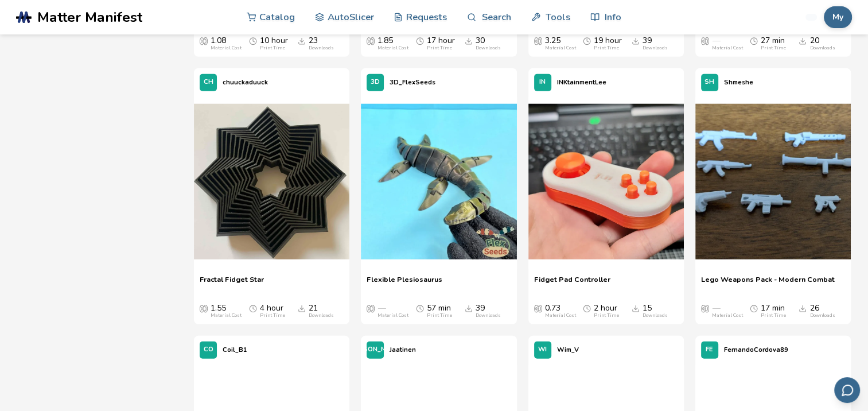  What do you see at coordinates (773, 311) in the screenshot?
I see `div: 17 min` at bounding box center [773, 311].